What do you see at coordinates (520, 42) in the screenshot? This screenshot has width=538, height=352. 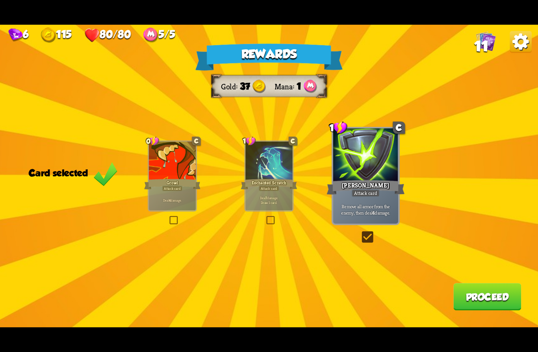 I see `img: OptionsButton.png` at bounding box center [520, 42].